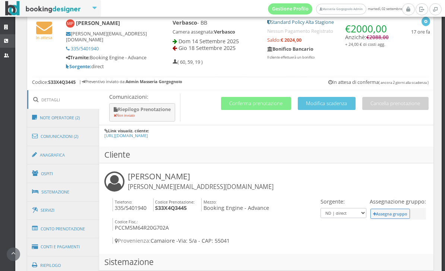 The image size is (445, 271). I want to click on a: Note Operatore (2), so click(63, 118).